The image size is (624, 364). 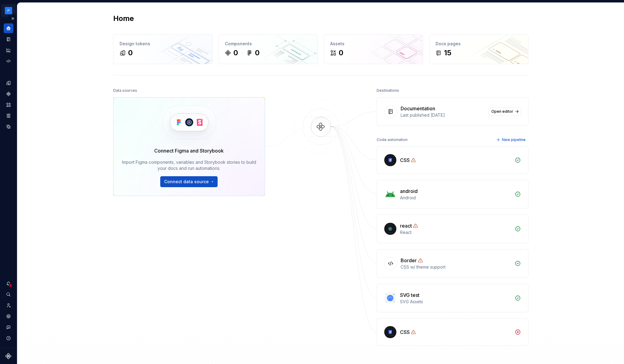 I want to click on img: c97f65f9-ff88-476c-bb7c-05e86b525b5e.png, so click(x=8, y=11).